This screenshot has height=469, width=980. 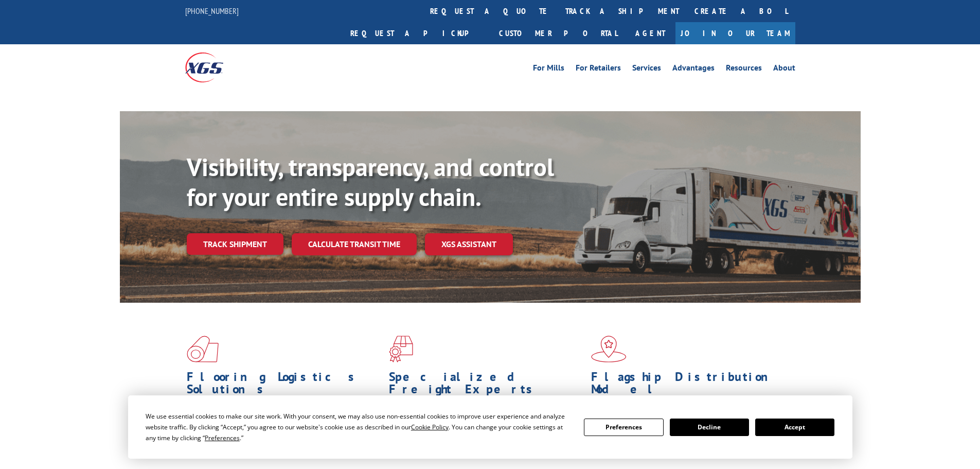 I want to click on a: Request a pickup, so click(x=417, y=33).